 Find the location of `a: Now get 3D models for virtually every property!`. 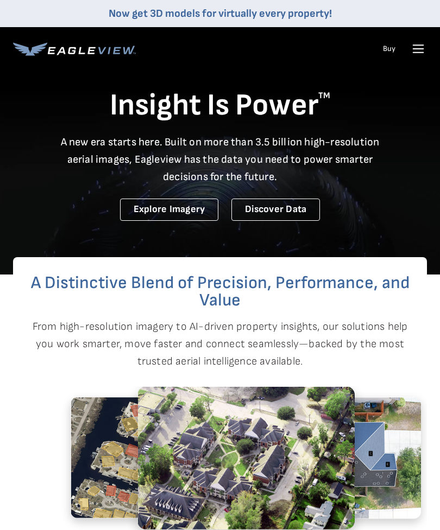

a: Now get 3D models for virtually every property! is located at coordinates (220, 14).